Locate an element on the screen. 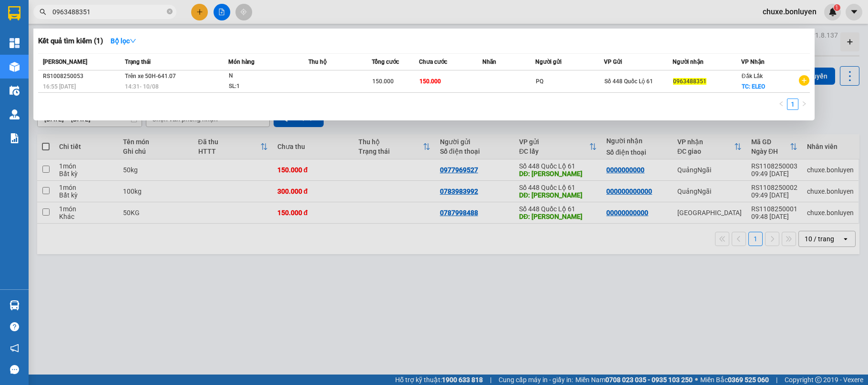  span: Người gửi is located at coordinates (548, 62).